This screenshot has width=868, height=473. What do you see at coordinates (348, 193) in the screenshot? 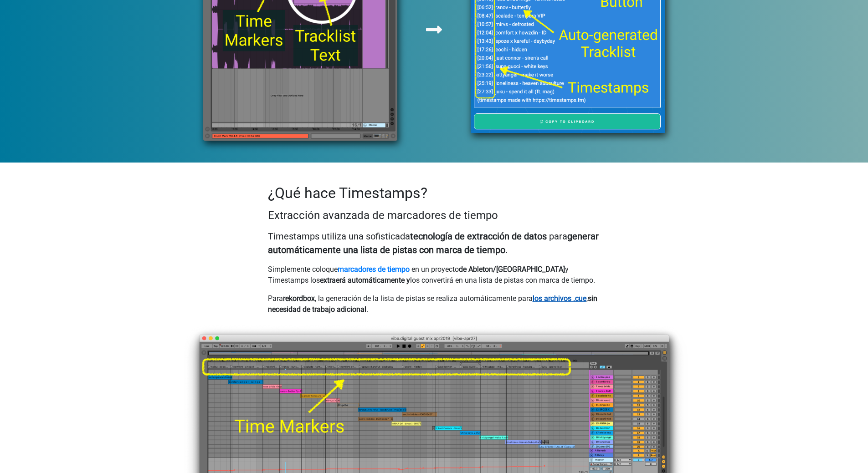
I see `font: ¿Qué hace Timestamps?` at bounding box center [348, 193].